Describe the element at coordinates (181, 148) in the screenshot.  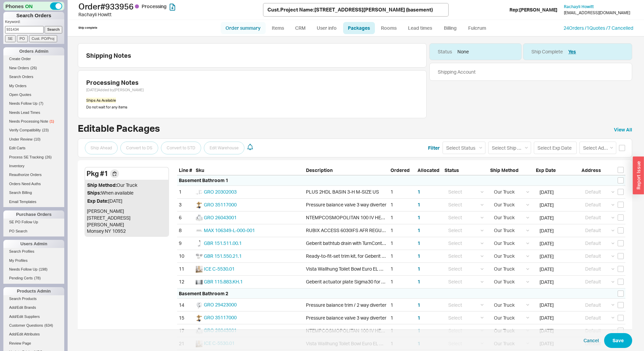
I see `span: Convert to STD` at that location.